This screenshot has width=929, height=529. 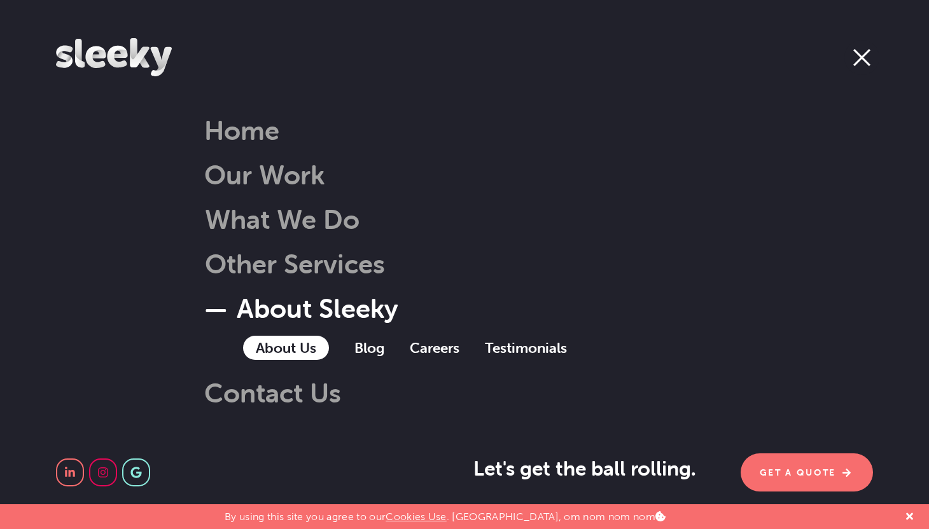 What do you see at coordinates (264, 174) in the screenshot?
I see `a: Our Work` at bounding box center [264, 174].